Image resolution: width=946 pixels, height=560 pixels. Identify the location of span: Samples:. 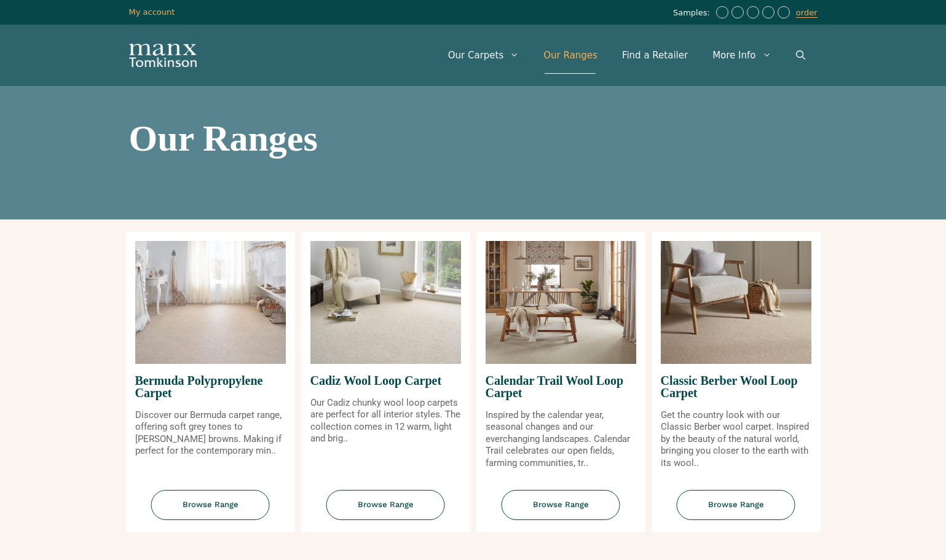
(693, 13).